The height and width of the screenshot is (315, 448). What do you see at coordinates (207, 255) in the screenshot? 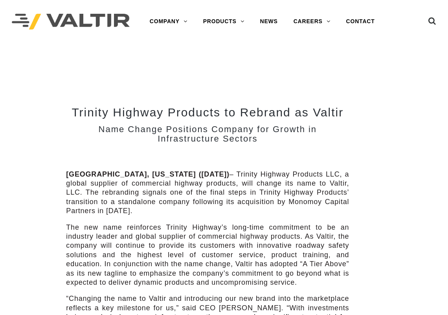
I see `p: The new name reinforces Trinity Highway’s long-time commitment to be an industry leader and globa...` at bounding box center [207, 255].